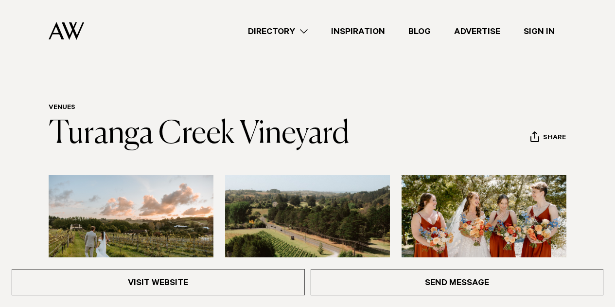  Describe the element at coordinates (158, 282) in the screenshot. I see `a: Visit Website` at that location.